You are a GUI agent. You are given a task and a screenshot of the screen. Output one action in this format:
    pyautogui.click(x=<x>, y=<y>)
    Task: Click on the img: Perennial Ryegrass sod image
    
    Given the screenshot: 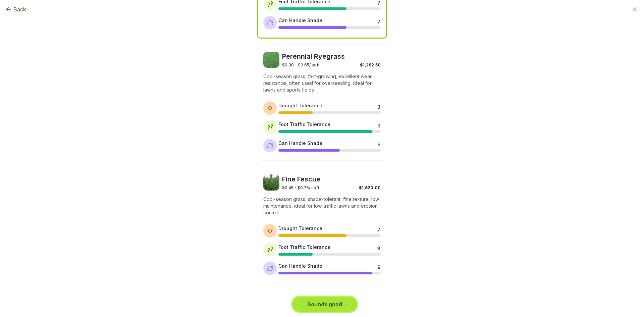 What is the action you would take?
    pyautogui.click(x=271, y=59)
    